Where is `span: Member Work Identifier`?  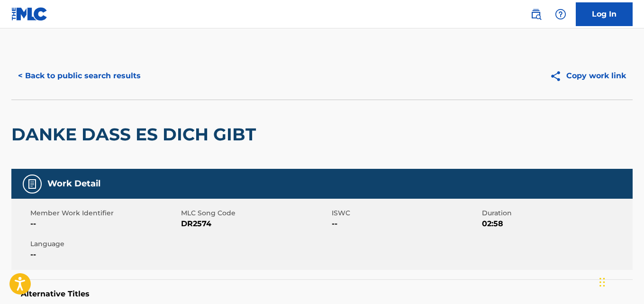 span: Member Work Identifier is located at coordinates (104, 212).